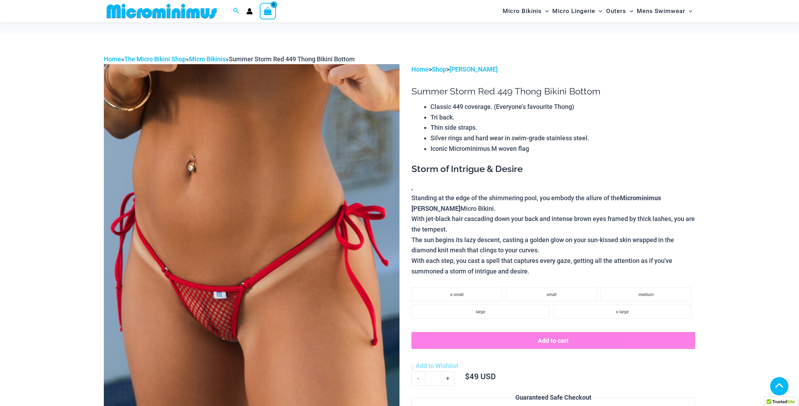  I want to click on nav: Site Navigation, so click(597, 11).